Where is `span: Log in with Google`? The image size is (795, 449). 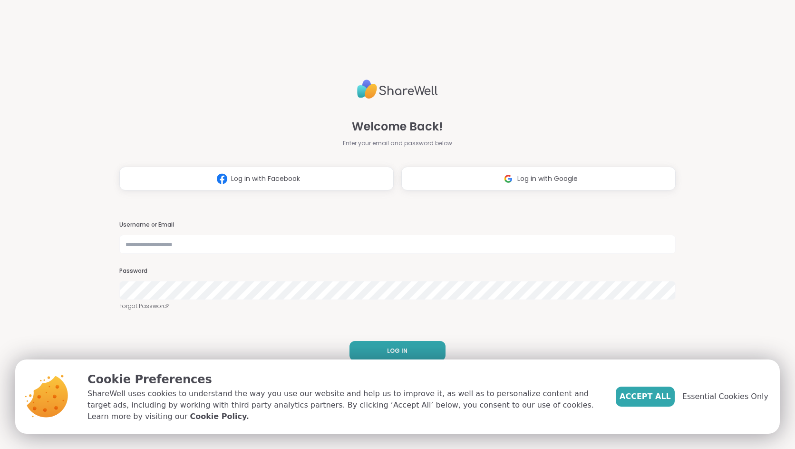
span: Log in with Google is located at coordinates (547, 178).